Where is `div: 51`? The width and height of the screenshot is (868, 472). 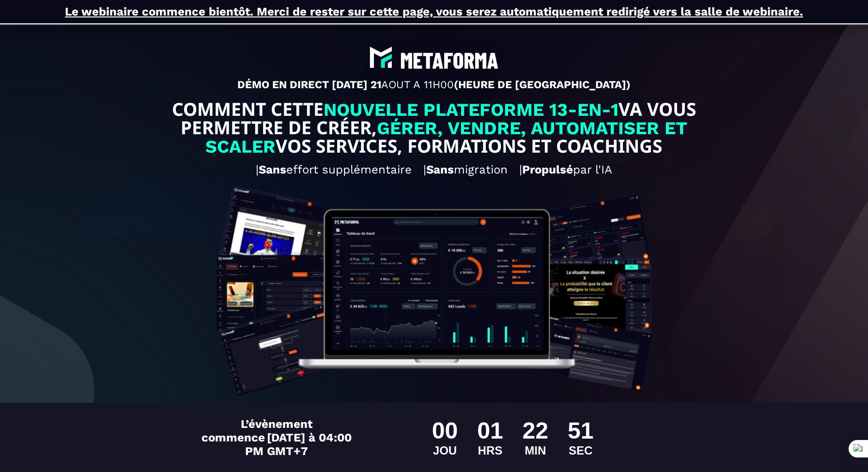 div: 51 is located at coordinates (580, 430).